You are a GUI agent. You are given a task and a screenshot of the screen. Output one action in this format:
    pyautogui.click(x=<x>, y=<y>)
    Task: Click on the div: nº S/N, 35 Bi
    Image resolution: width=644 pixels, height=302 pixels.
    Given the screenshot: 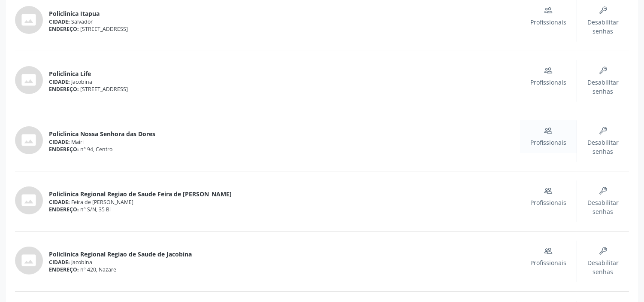 What is the action you would take?
    pyautogui.click(x=285, y=209)
    